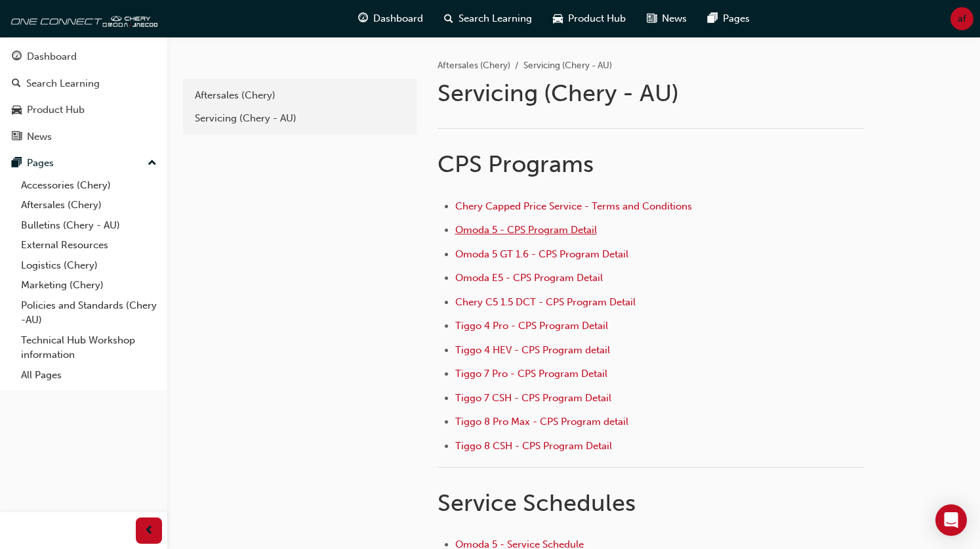 Image resolution: width=980 pixels, height=549 pixels. I want to click on a: Tiggo 4 Pro - CPS Program Detail, so click(531, 325).